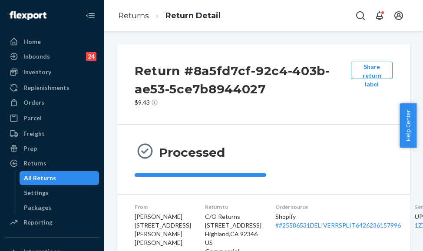 The height and width of the screenshot is (251, 423). I want to click on dt: From, so click(163, 207).